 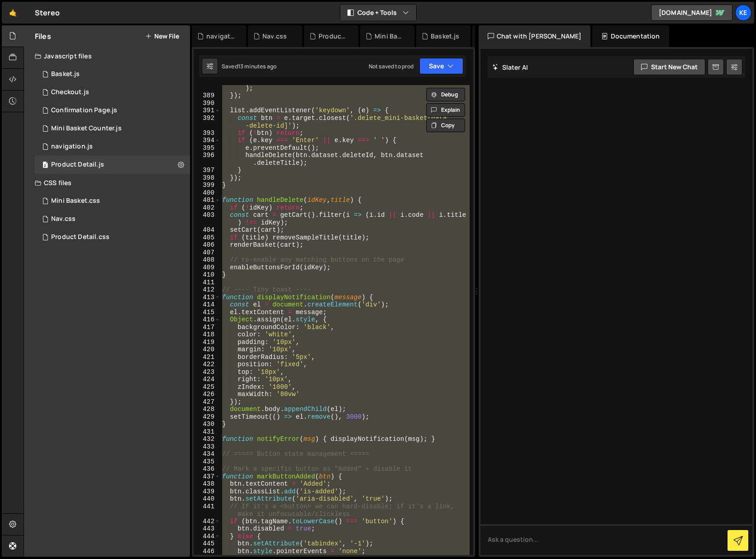 What do you see at coordinates (207, 328) in the screenshot?
I see `div: 417` at bounding box center [207, 328].